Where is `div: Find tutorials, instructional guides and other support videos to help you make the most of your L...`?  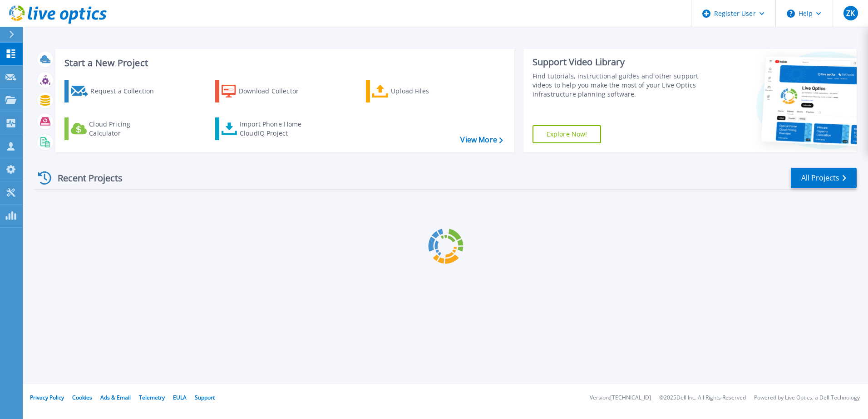 div: Find tutorials, instructional guides and other support videos to help you make the most of your L... is located at coordinates (617, 86).